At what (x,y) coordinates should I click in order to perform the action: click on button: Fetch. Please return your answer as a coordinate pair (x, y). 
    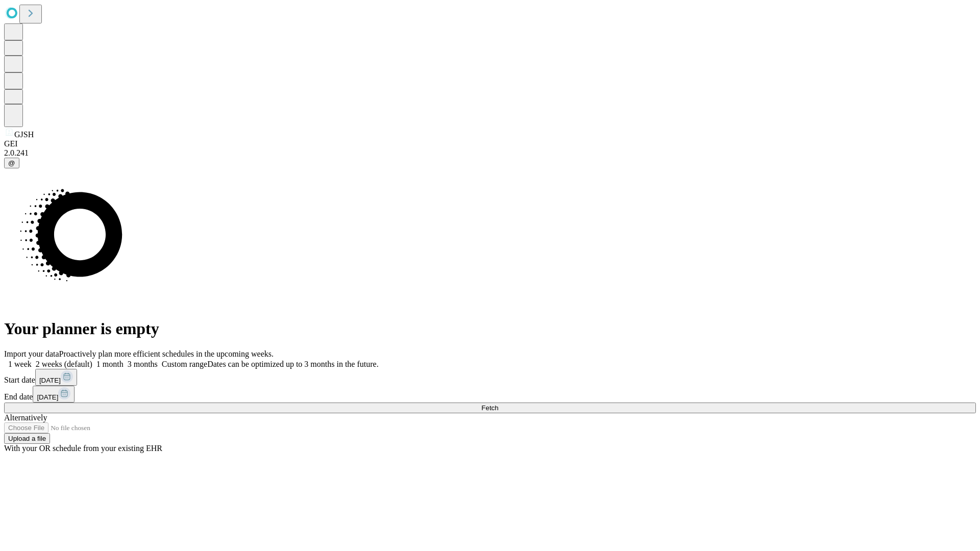
    Looking at the image, I should click on (490, 408).